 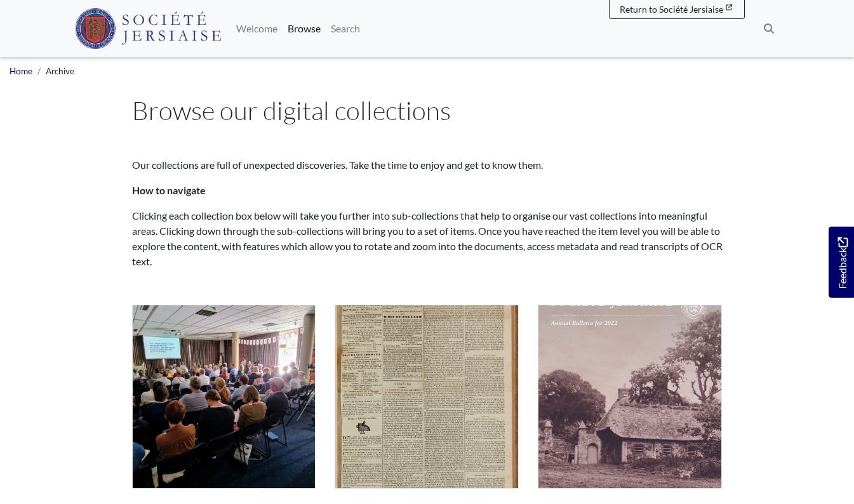 I want to click on a: Société Jersiaise logo, so click(x=148, y=28).